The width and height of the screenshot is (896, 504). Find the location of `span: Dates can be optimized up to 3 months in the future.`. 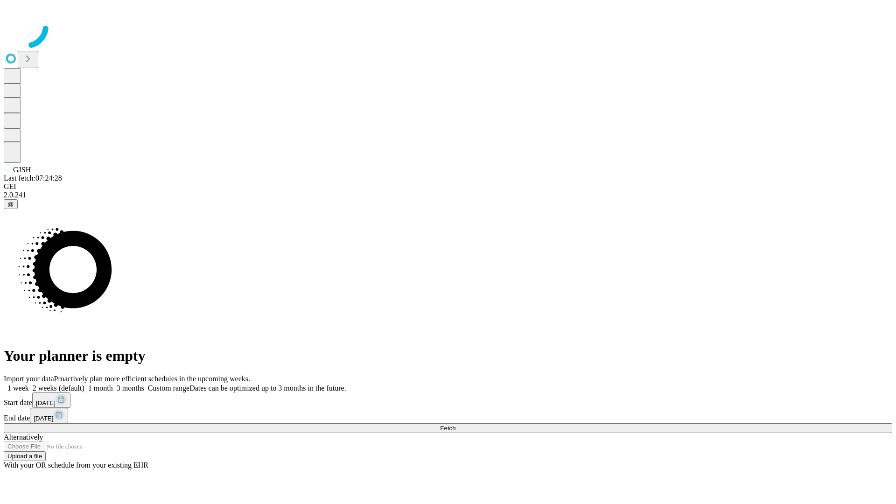

span: Dates can be optimized up to 3 months in the future. is located at coordinates (267, 388).